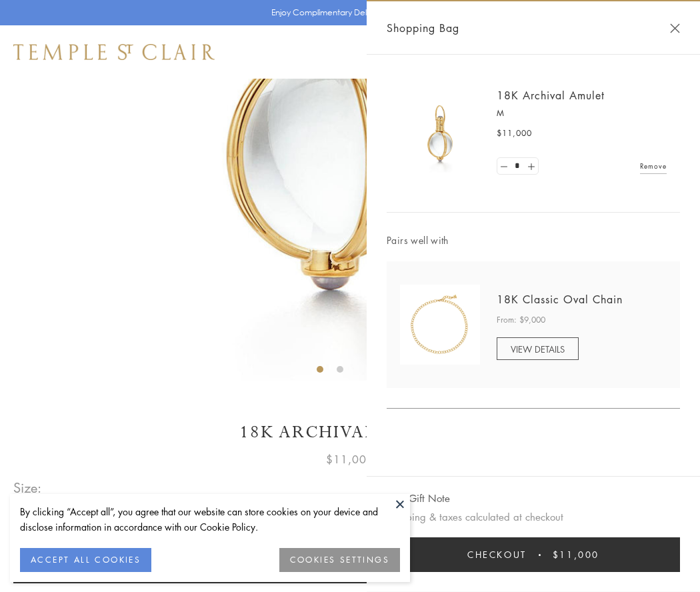  I want to click on span: Size:, so click(28, 487).